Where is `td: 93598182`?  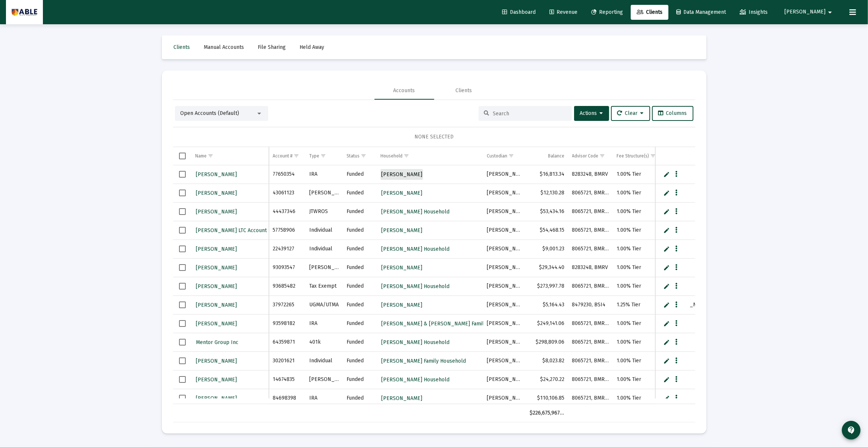
td: 93598182 is located at coordinates (287, 323).